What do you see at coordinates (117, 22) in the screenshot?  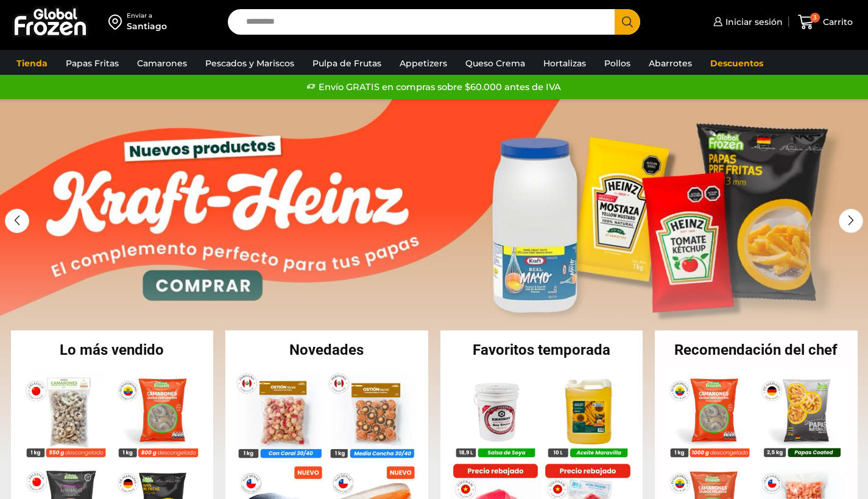 I see `img: address-field-icon.svg` at bounding box center [117, 22].